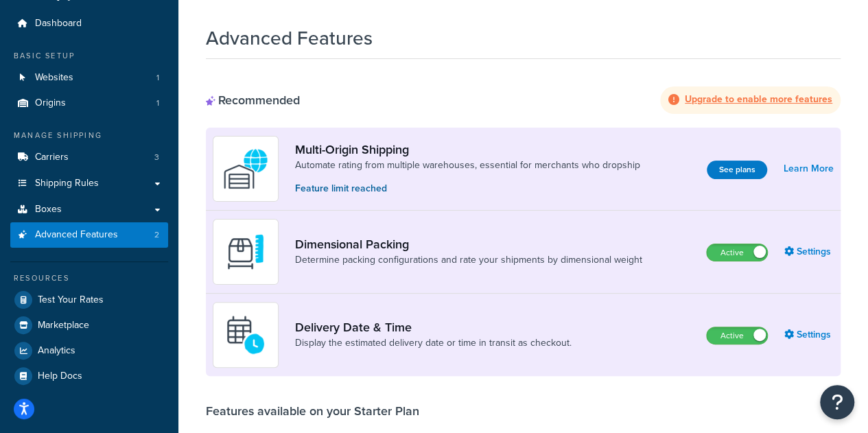 The height and width of the screenshot is (433, 868). What do you see at coordinates (66, 183) in the screenshot?
I see `span: Shipping Rules` at bounding box center [66, 183].